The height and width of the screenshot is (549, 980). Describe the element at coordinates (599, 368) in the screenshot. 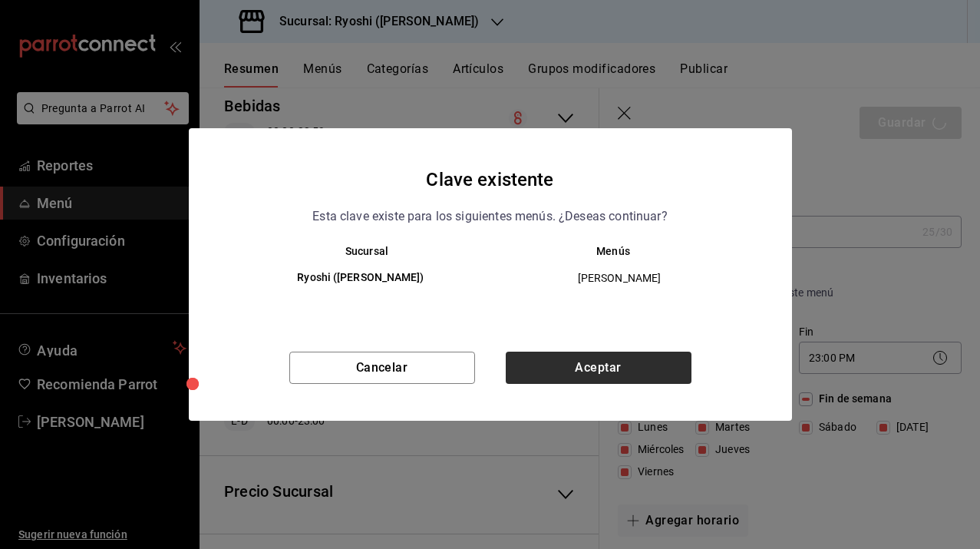

I see `button: Aceptar` at that location.